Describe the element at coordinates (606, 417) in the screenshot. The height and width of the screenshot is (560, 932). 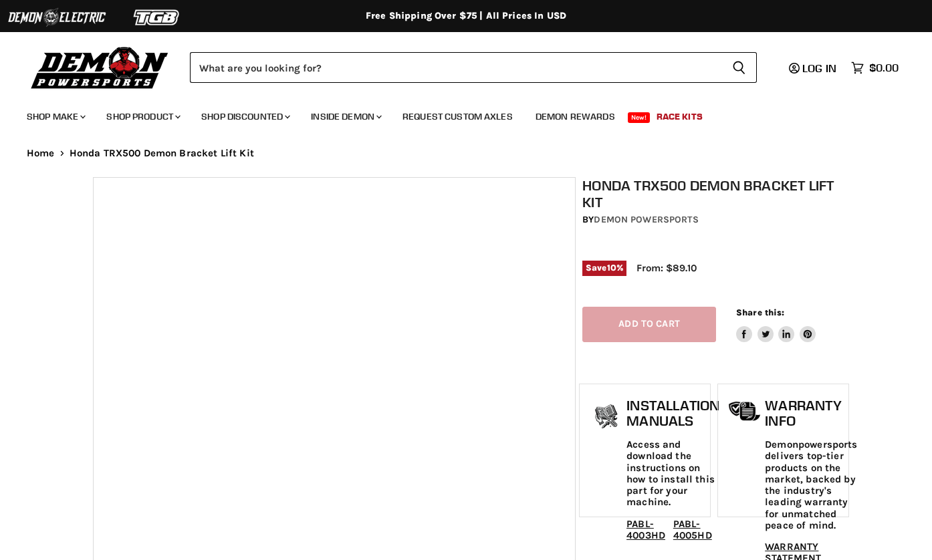
I see `img: install_manual-icon.png` at that location.